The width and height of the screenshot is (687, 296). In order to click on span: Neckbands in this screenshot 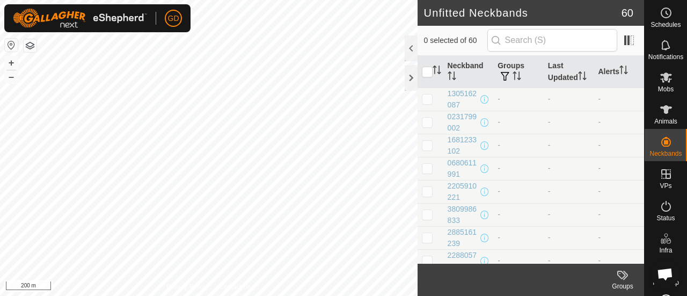, I will do `click(666, 154)`.